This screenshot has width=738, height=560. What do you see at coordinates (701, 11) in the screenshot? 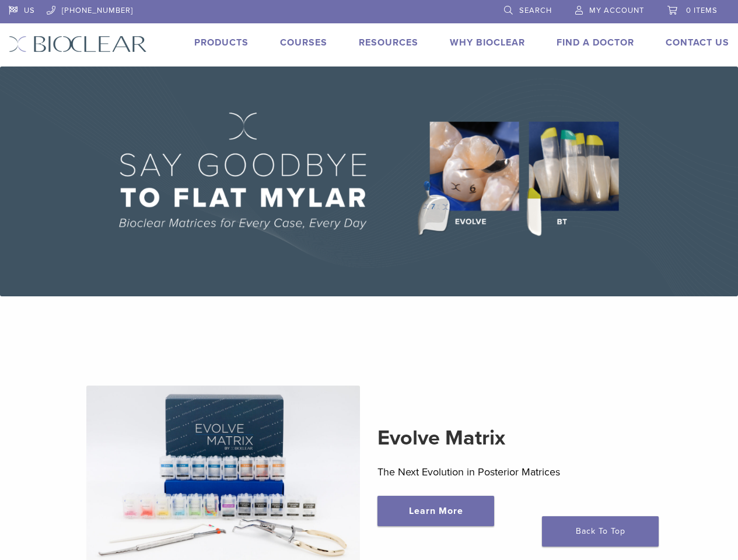
I see `span: 0 items` at bounding box center [701, 11].